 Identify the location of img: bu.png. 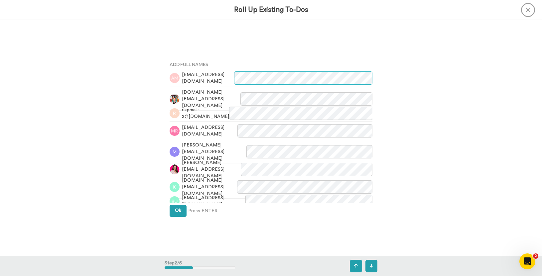
(174, 201).